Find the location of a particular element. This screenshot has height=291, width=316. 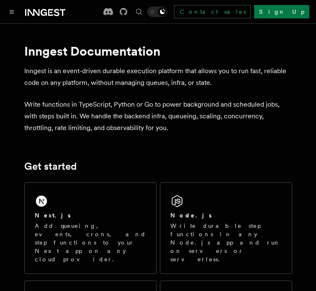

h2: Next.js is located at coordinates (53, 216).